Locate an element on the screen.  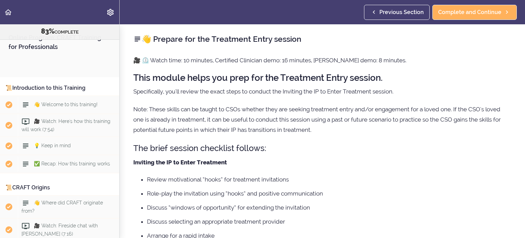
li: Role-play the invitation using “hooks” and positive communication is located at coordinates (329, 193).